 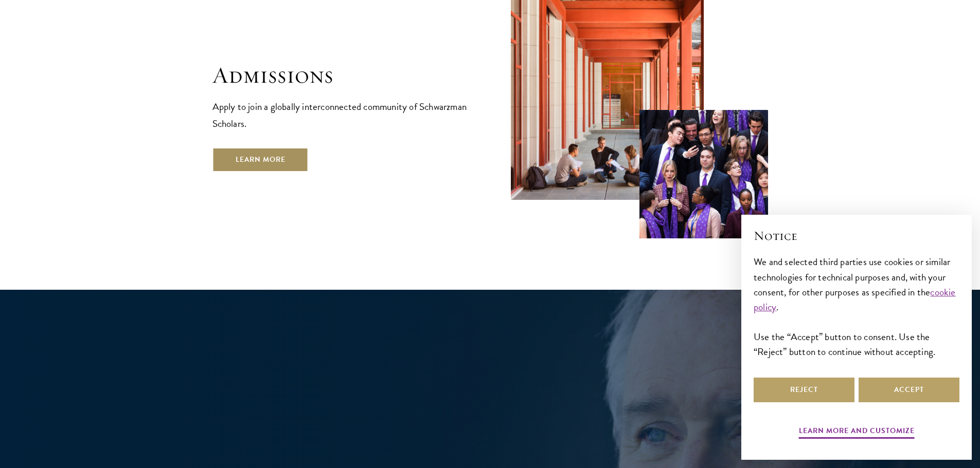 I want to click on h2: Notice, so click(x=857, y=236).